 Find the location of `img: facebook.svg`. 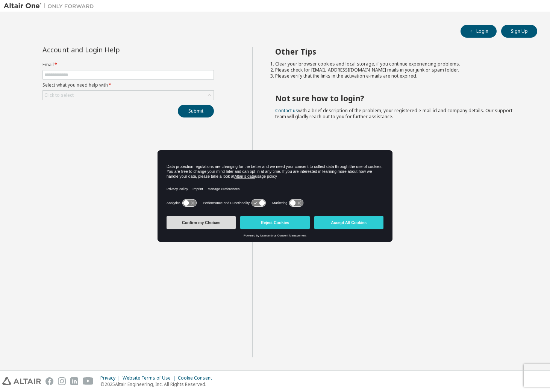

img: facebook.svg is located at coordinates (49, 381).